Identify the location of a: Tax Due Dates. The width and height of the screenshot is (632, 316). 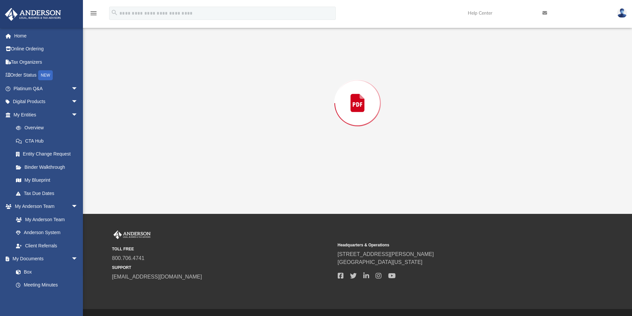
(48, 194).